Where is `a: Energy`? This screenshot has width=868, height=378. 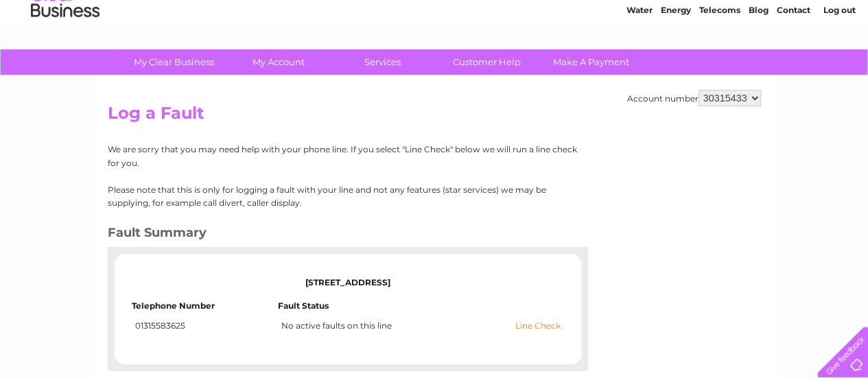
a: Energy is located at coordinates (676, 63).